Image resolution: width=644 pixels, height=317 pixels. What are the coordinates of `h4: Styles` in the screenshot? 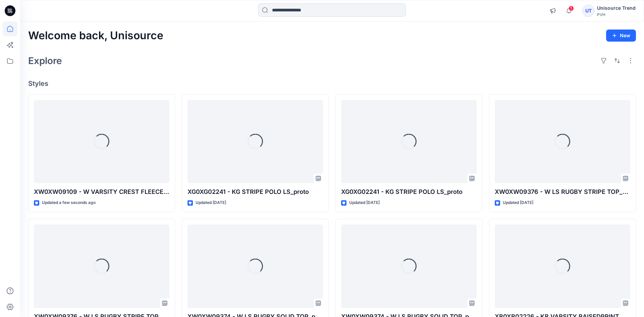 It's located at (332, 84).